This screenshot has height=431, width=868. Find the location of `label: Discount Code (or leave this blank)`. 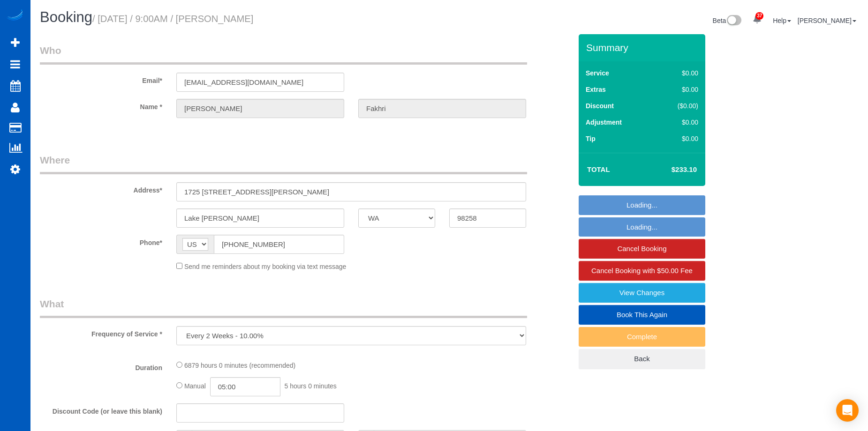

label: Discount Code (or leave this blank) is located at coordinates (101, 409).